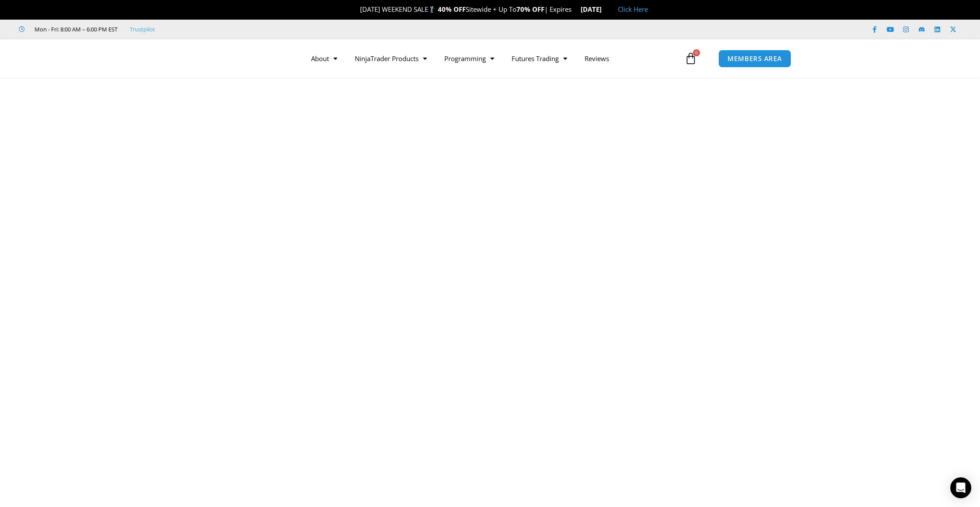 The image size is (980, 507). Describe the element at coordinates (690, 59) in the screenshot. I see `a: 0` at that location.